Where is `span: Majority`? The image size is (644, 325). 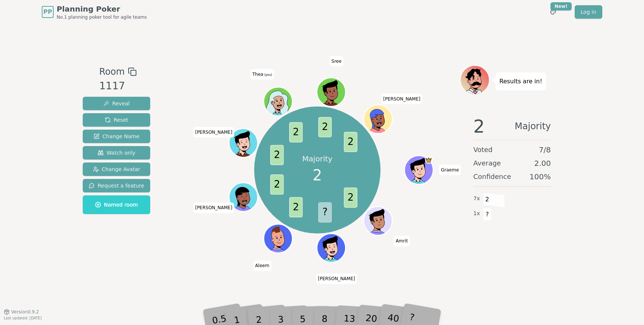 span: Majority is located at coordinates (533, 127).